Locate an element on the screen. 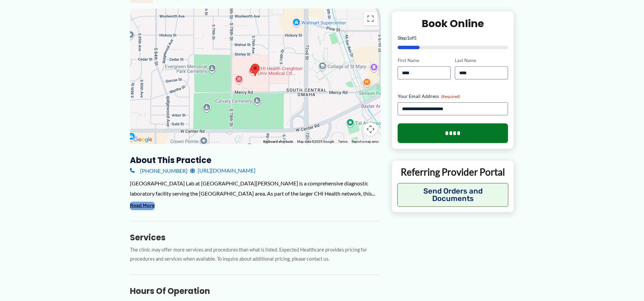 This screenshot has width=644, height=301. label: First Name is located at coordinates (424, 61).